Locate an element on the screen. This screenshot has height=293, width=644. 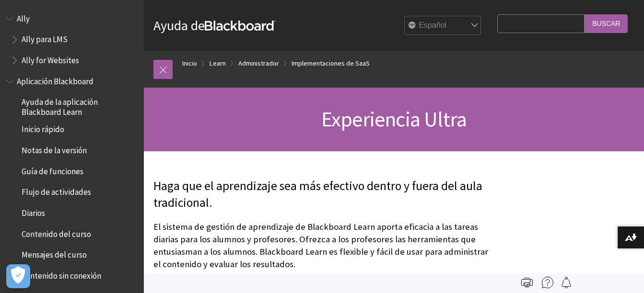
strong: Blackboard is located at coordinates (240, 25).